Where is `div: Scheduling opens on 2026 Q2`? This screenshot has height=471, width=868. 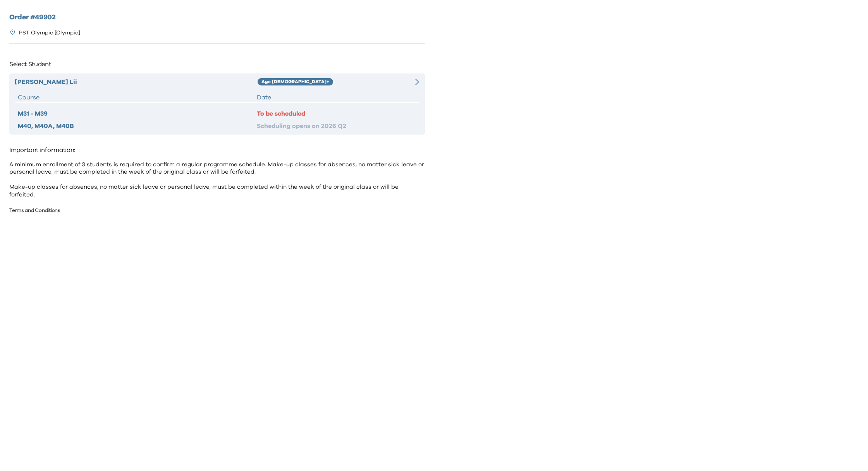
div: Scheduling opens on 2026 Q2 is located at coordinates (336, 126).